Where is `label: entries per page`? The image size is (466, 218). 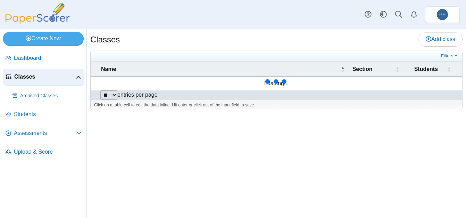
label: entries per page is located at coordinates (138, 95).